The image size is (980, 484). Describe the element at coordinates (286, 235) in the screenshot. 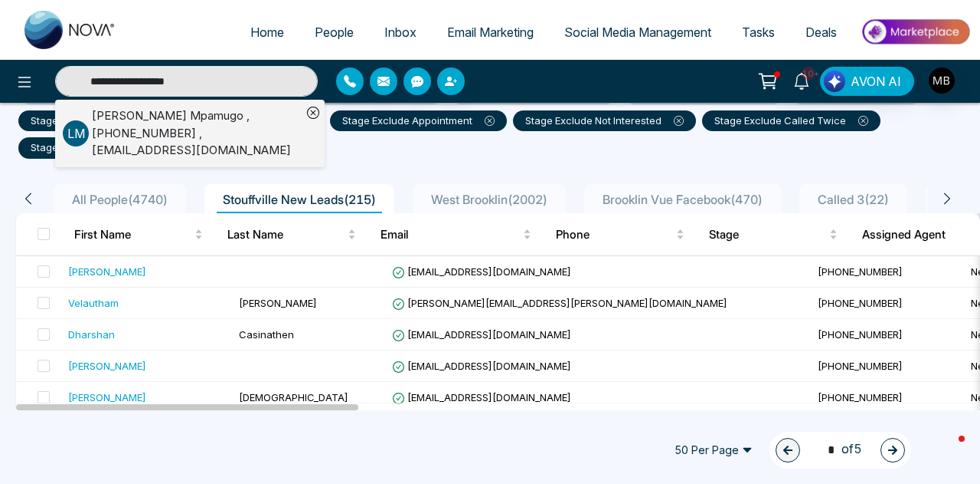

I see `span: Last Name` at that location.